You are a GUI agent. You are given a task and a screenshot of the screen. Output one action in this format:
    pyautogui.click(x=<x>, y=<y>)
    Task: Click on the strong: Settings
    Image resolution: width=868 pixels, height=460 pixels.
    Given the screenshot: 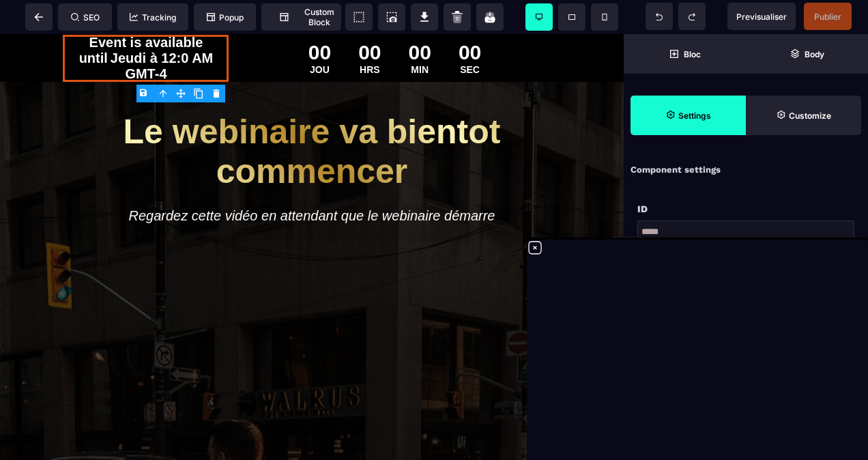 What is the action you would take?
    pyautogui.click(x=694, y=115)
    